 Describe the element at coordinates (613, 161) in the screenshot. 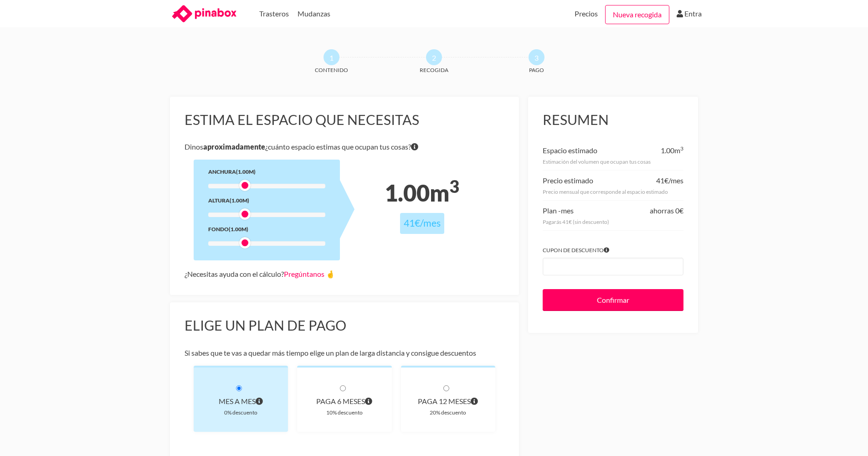

I see `div: Estimación del volumen que ocupan tus cosas` at that location.